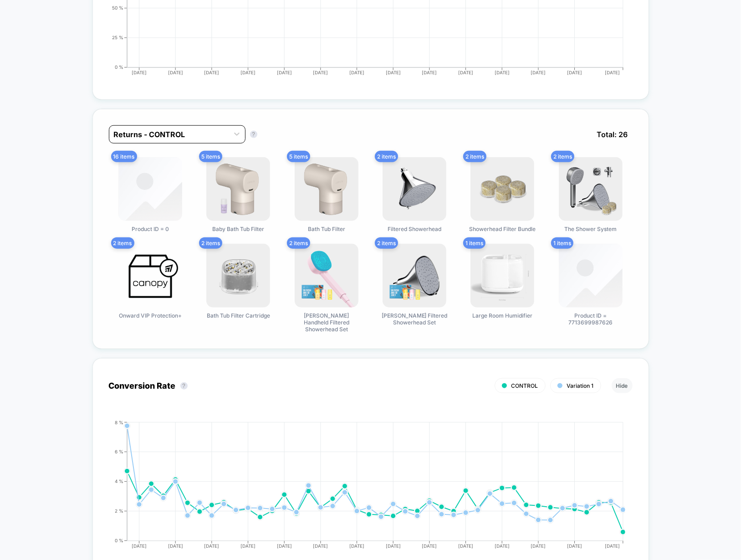  I want to click on span: Variation 1, so click(581, 386).